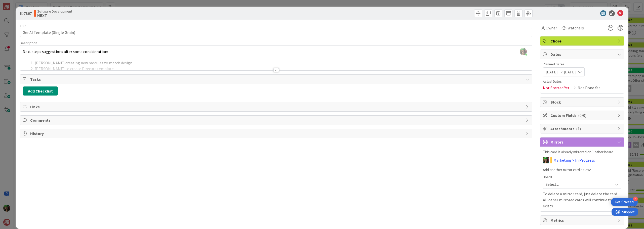 Image resolution: width=644 pixels, height=229 pixels. I want to click on span: Next steps suggestions after some consideration:, so click(65, 51).